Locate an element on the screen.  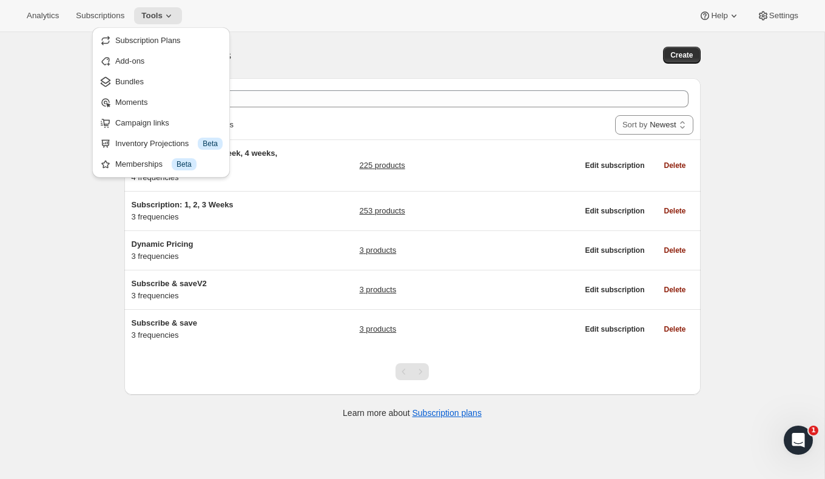
span: Campaign links is located at coordinates (142, 123).